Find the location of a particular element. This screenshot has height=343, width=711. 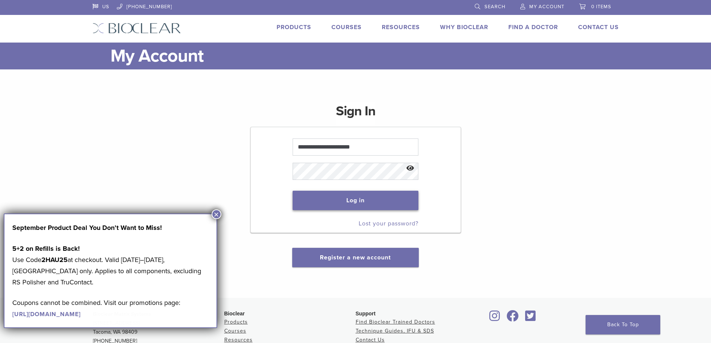

span: 0 items is located at coordinates (601, 7).